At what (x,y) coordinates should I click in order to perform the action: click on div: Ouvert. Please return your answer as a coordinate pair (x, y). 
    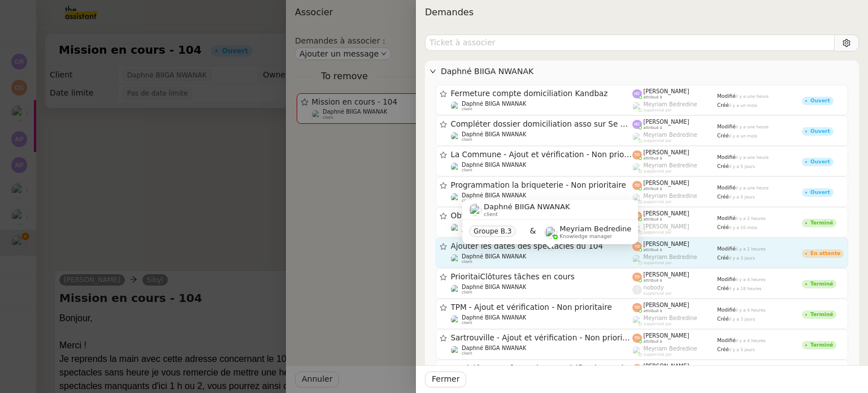
    Looking at the image, I should click on (820, 101).